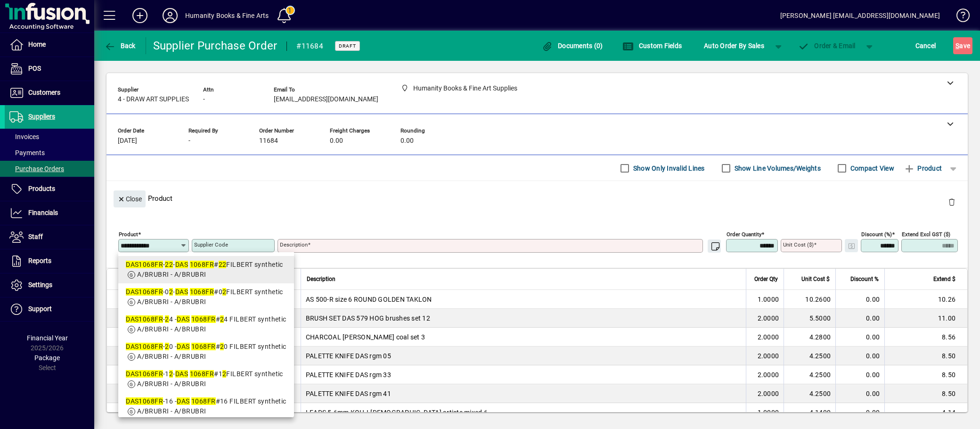  What do you see at coordinates (206, 401) in the screenshot?
I see `div: -16 - #16 FILBERT synthetic` at bounding box center [206, 401].